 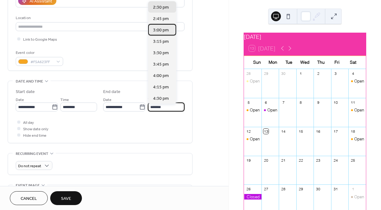 I want to click on div: 17, so click(x=335, y=131).